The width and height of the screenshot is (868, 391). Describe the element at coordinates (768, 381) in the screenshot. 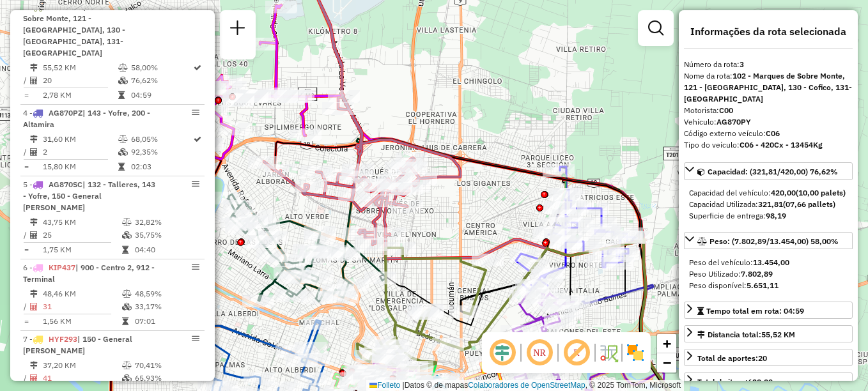

I see `a: Total de itens:620,00` at that location.